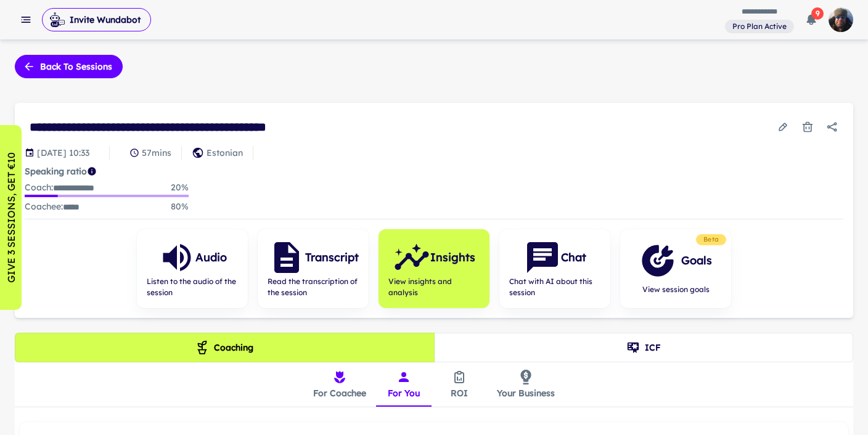 The width and height of the screenshot is (868, 435). Describe the element at coordinates (211, 257) in the screenshot. I see `h6: Audio` at that location.